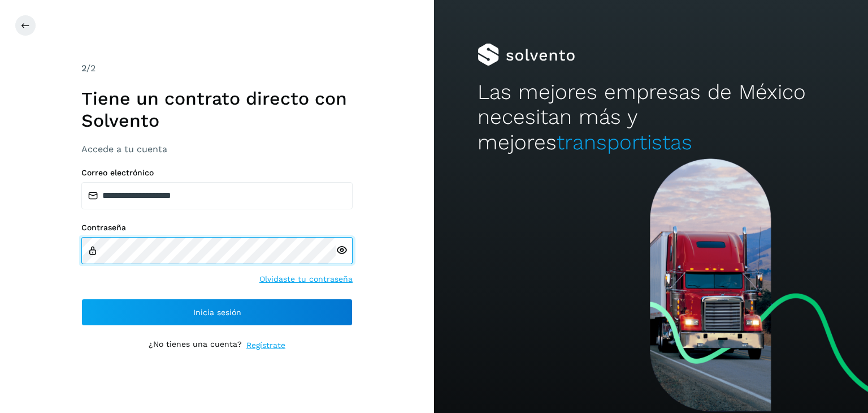 The width and height of the screenshot is (868, 413). I want to click on label: Contraseña, so click(217, 227).